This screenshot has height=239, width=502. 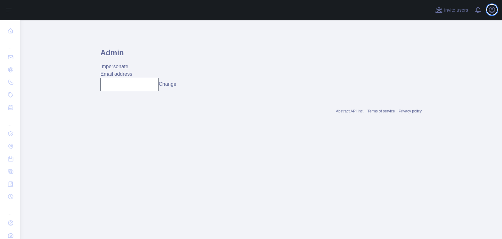 What do you see at coordinates (350, 111) in the screenshot?
I see `a: Abstract API Inc.` at bounding box center [350, 111].